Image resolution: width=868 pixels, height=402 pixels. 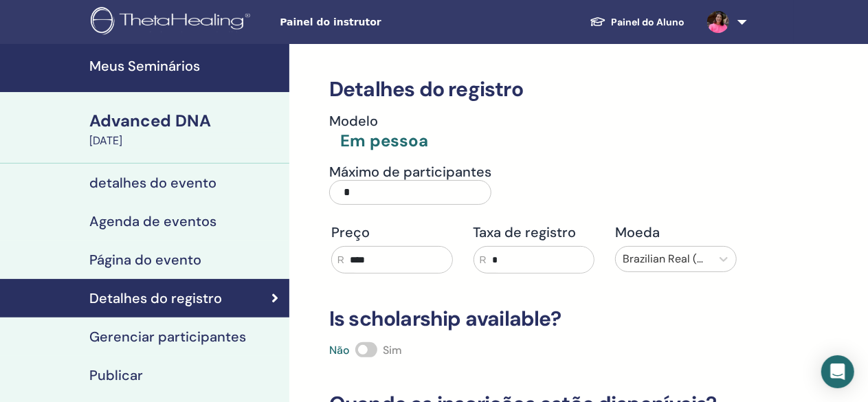 I want to click on h4: Meus Seminários, so click(x=185, y=66).